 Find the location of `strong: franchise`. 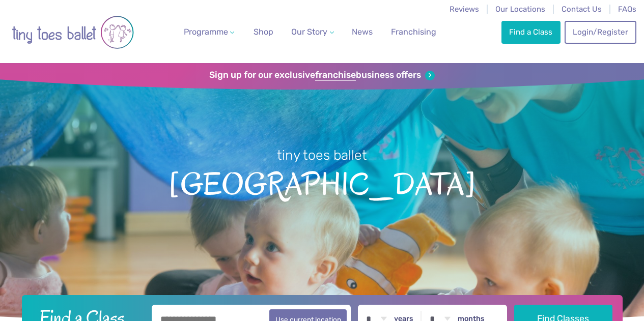

strong: franchise is located at coordinates (335, 75).